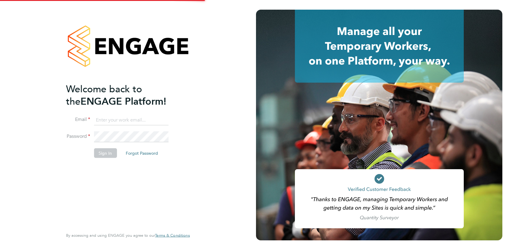 The width and height of the screenshot is (512, 250). What do you see at coordinates (125, 95) in the screenshot?
I see `h2: ENGAGE Platform!` at bounding box center [125, 95].